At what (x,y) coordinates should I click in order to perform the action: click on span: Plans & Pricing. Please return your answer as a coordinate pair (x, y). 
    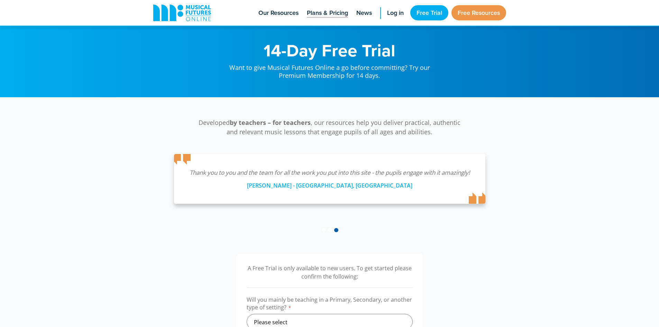
    Looking at the image, I should click on (327, 13).